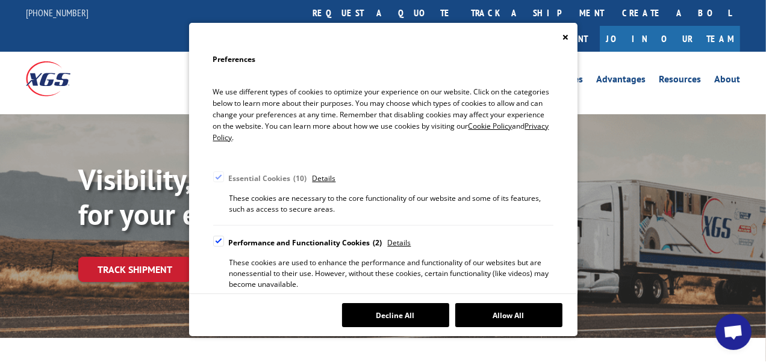 Image resolution: width=766 pixels, height=362 pixels. What do you see at coordinates (300, 179) in the screenshot?
I see `div: 10` at bounding box center [300, 179].